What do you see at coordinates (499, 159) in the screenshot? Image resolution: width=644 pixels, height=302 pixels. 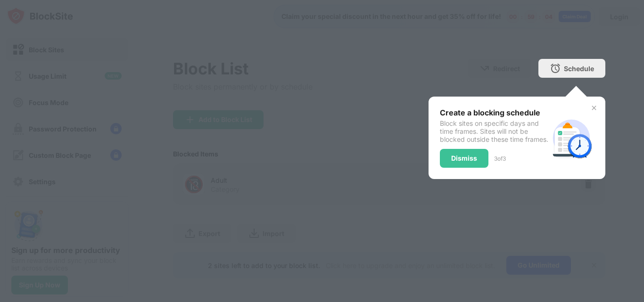 I see `div: 3 of 3` at bounding box center [499, 159].